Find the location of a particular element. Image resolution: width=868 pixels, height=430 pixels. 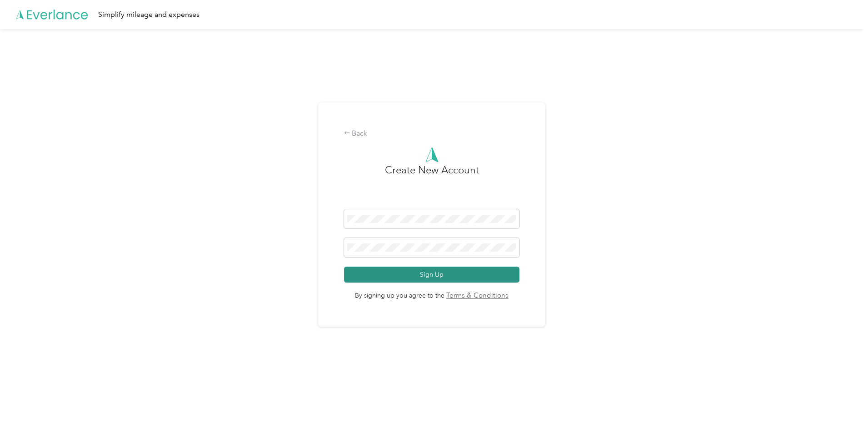

div: Back is located at coordinates (432, 134).